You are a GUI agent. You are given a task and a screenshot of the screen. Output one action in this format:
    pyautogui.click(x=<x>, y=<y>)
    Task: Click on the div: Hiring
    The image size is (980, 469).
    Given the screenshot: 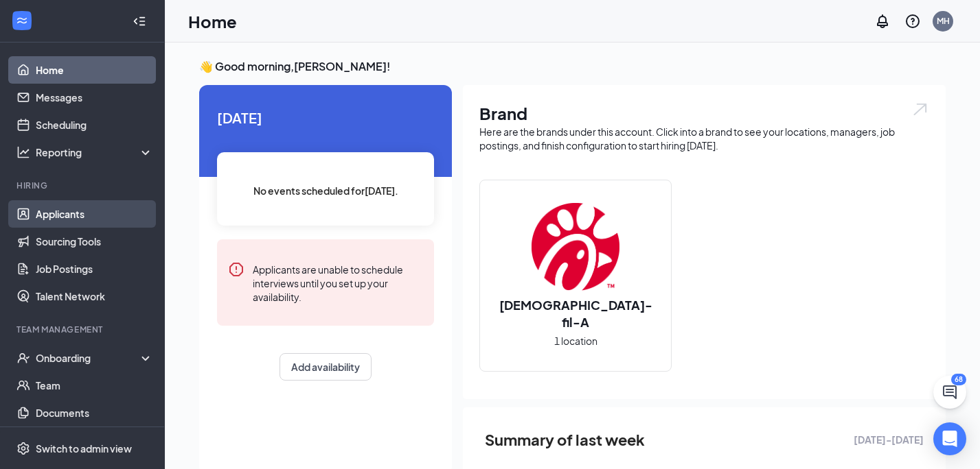 What is the action you would take?
    pyautogui.click(x=83, y=185)
    